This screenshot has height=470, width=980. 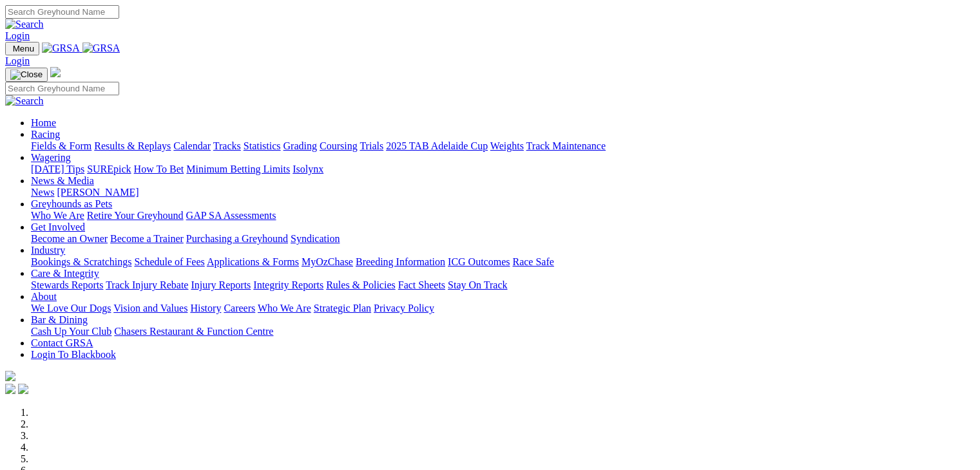 What do you see at coordinates (502, 332) in the screenshot?
I see `div: Bar & Dining` at bounding box center [502, 332].